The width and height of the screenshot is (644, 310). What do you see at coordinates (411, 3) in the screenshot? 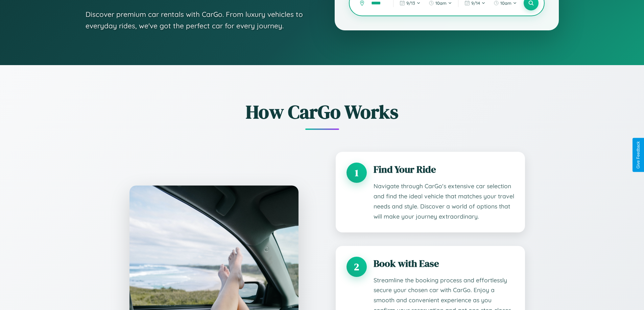
I see `span: 9 / 13` at bounding box center [411, 3].